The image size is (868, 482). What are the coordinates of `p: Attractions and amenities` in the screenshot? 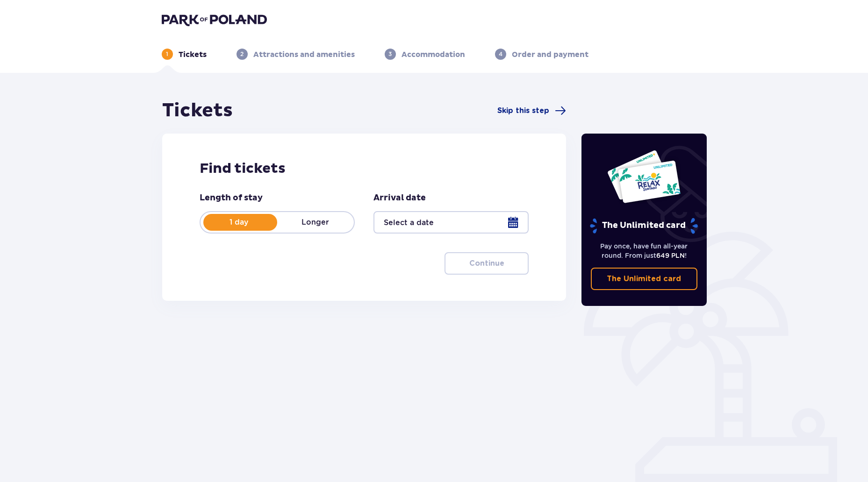 It's located at (304, 54).